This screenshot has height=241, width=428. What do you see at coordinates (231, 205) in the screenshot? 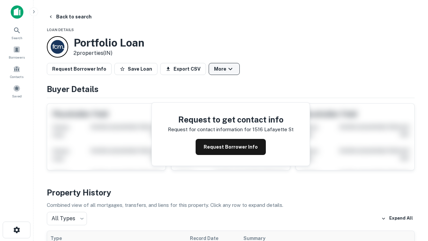
I see `p: Combined view of all mortgages, transfers, and liens for this property. Click any row to expand d...` at bounding box center [231, 205].